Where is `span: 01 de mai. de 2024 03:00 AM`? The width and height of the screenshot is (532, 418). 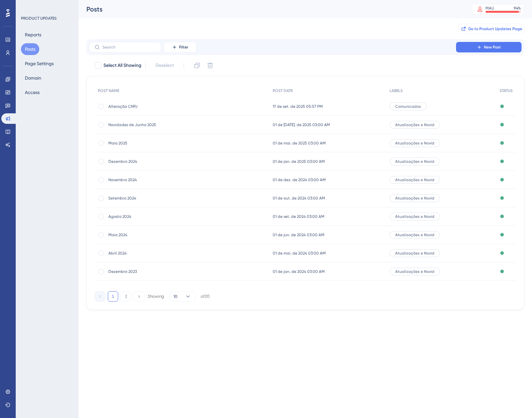
span: 01 de mai. de 2024 03:00 AM is located at coordinates (299, 253).